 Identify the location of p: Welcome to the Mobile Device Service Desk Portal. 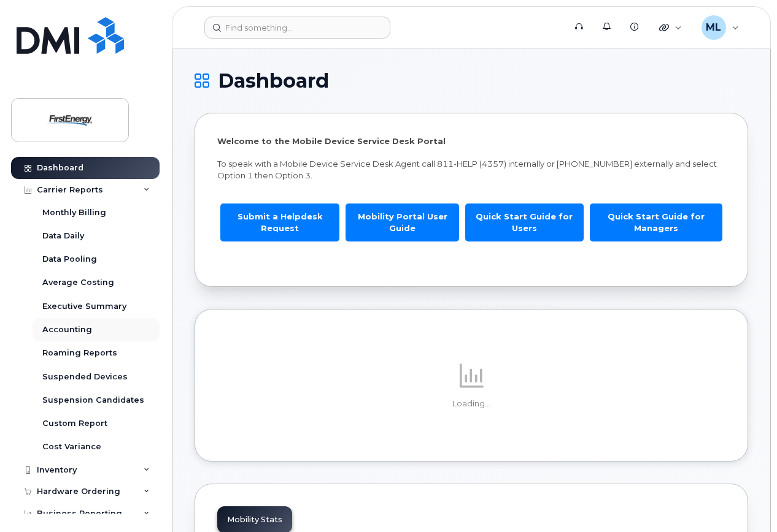
(471, 141).